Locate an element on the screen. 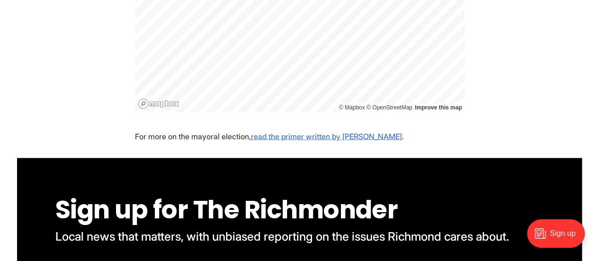 This screenshot has width=599, height=261. a: Mapbox is located at coordinates (352, 107).